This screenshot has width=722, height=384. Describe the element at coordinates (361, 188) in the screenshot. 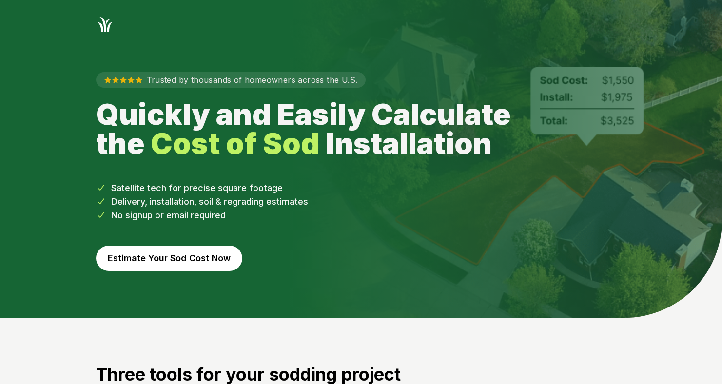

I see `li: Satellite tech for precise square footage` at that location.